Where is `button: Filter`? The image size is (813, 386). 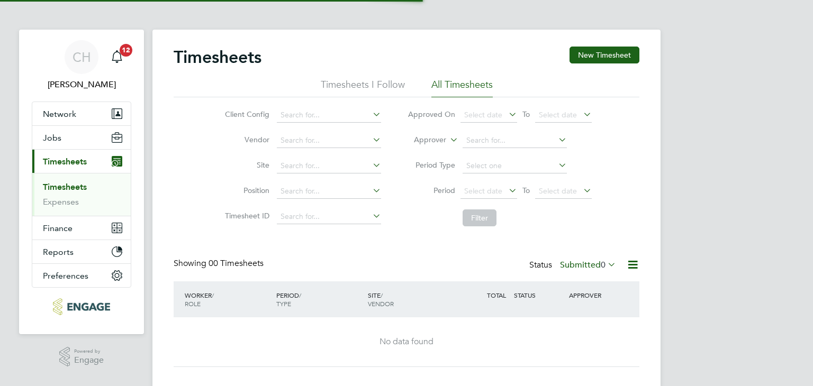
button: Filter is located at coordinates (480, 218).